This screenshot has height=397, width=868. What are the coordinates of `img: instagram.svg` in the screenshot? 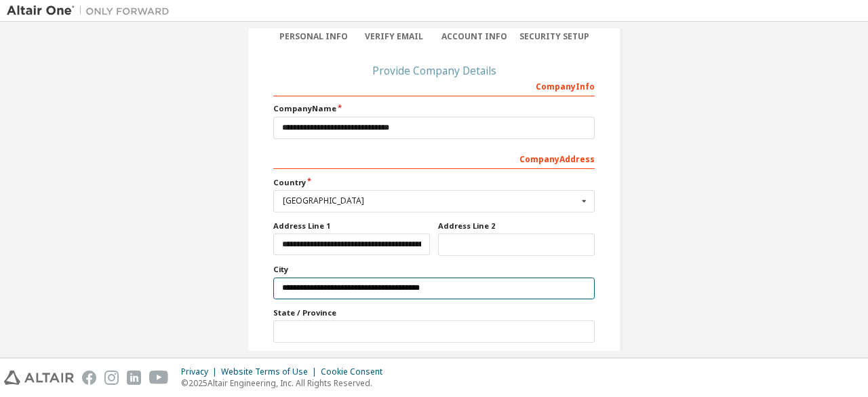 It's located at (111, 378).